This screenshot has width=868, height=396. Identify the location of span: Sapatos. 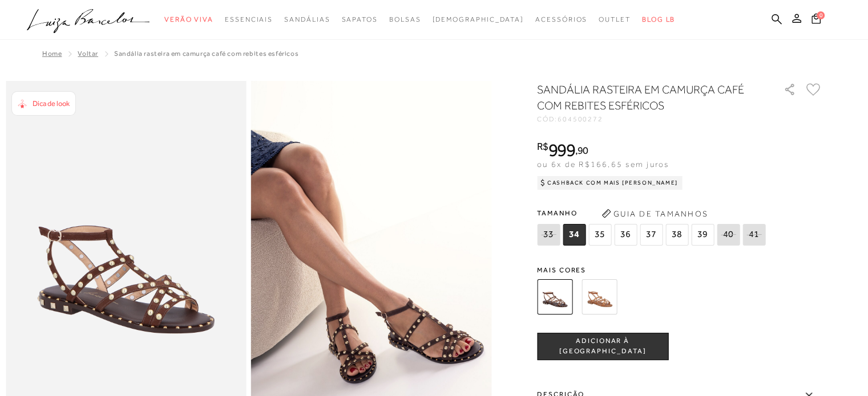
(359, 19).